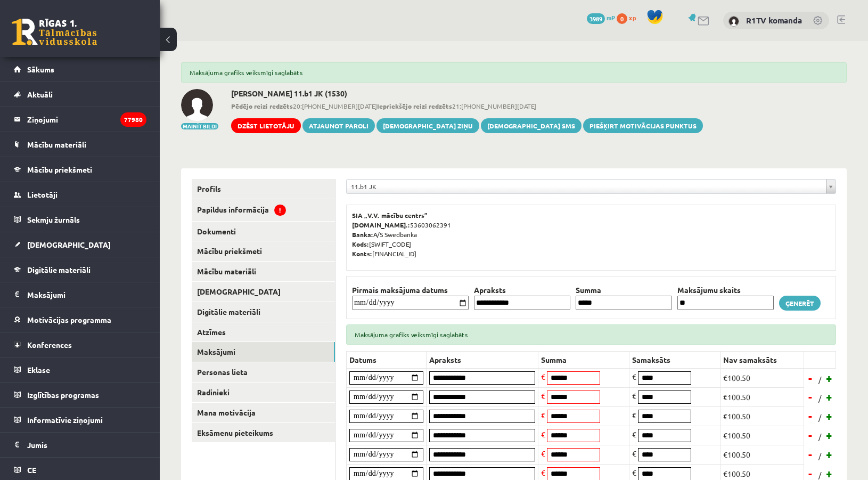 This screenshot has height=480, width=868. What do you see at coordinates (725, 290) in the screenshot?
I see `th: Maksājumu skaits` at bounding box center [725, 290].